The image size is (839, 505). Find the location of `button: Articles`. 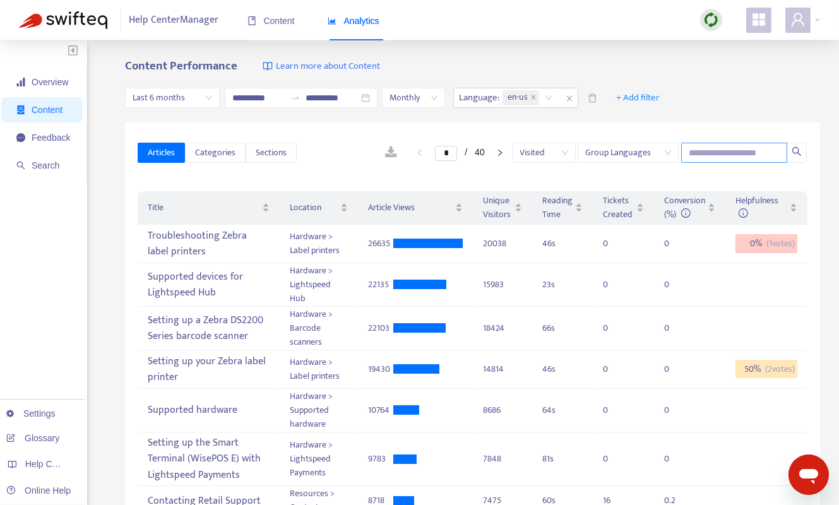

button: Articles is located at coordinates (161, 153).